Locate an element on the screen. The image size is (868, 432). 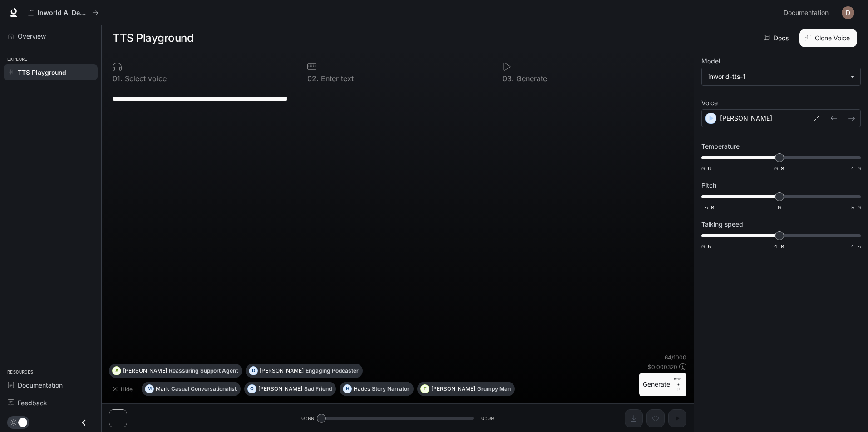
a: TTS Playground is located at coordinates (51, 72).